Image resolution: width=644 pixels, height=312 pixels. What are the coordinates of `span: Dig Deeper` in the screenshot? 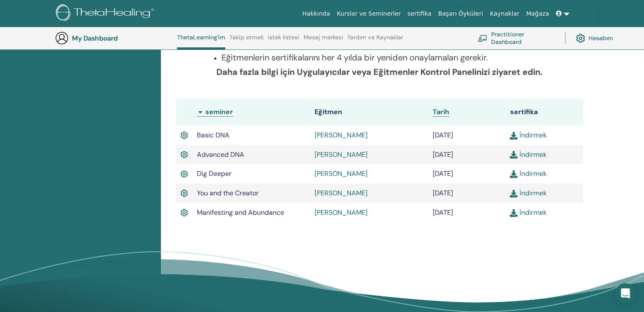 It's located at (214, 173).